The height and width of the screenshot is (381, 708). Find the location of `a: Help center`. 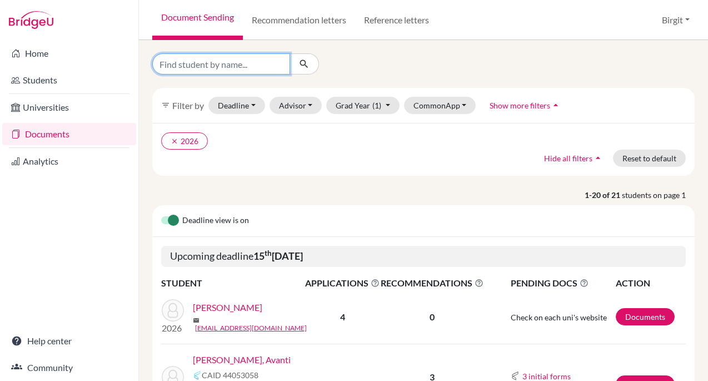

a: Help center is located at coordinates (69, 341).